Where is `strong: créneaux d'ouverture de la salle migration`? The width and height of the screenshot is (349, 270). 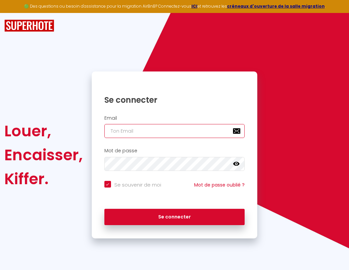
strong: créneaux d'ouverture de la salle migration is located at coordinates (276, 6).